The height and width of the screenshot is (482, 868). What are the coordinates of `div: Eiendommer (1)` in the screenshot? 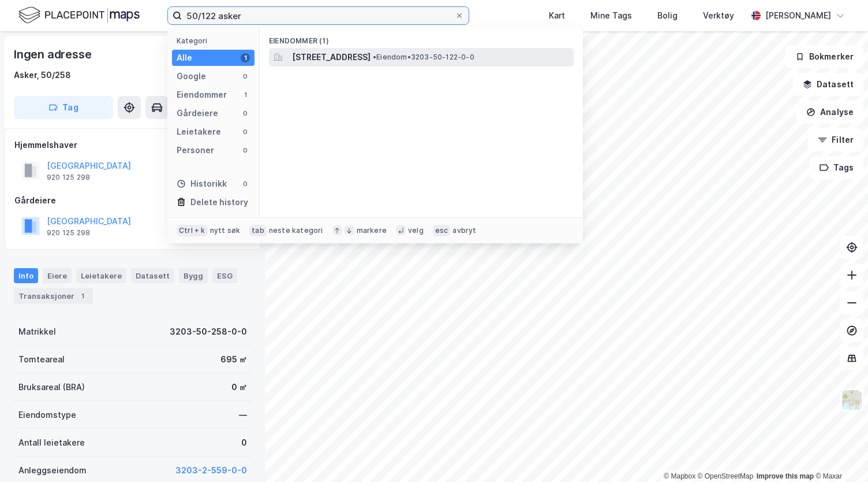 It's located at (421, 37).